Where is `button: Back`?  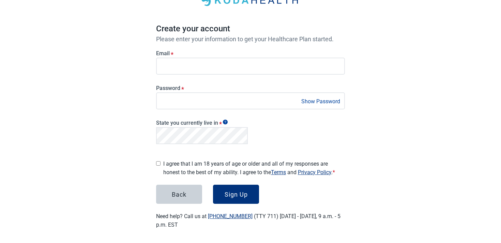
button: Back is located at coordinates (179, 194).